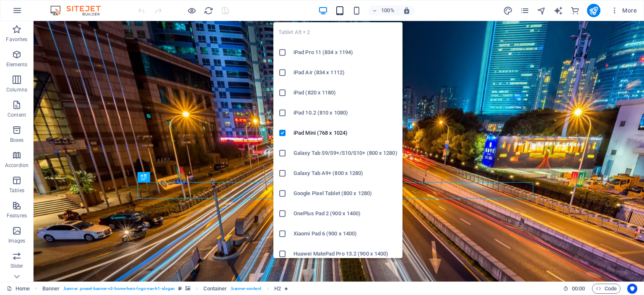  I want to click on span: More, so click(624, 10).